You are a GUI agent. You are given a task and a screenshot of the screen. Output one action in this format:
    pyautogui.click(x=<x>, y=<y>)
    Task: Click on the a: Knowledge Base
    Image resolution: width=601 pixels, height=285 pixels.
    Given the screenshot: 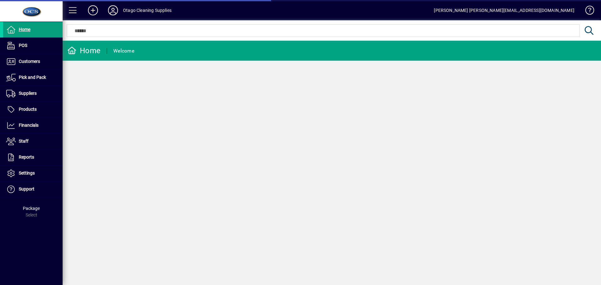 What is the action you would take?
    pyautogui.click(x=587, y=11)
    